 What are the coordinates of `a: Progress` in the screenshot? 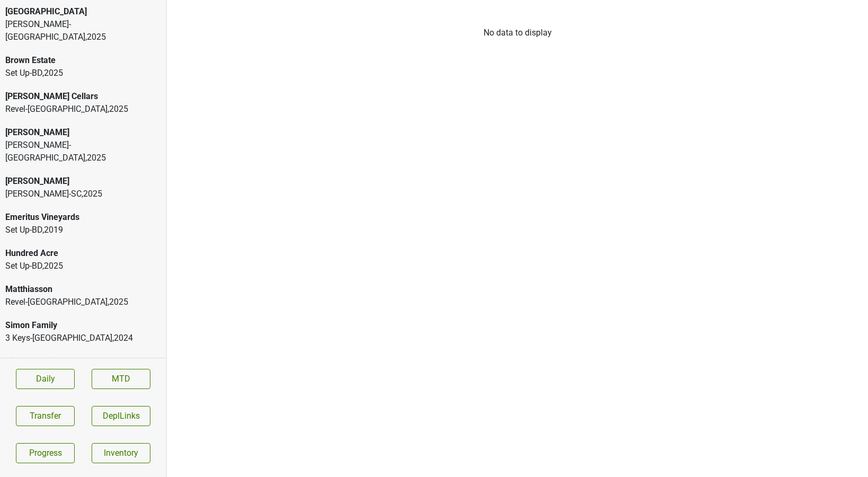 It's located at (45, 453).